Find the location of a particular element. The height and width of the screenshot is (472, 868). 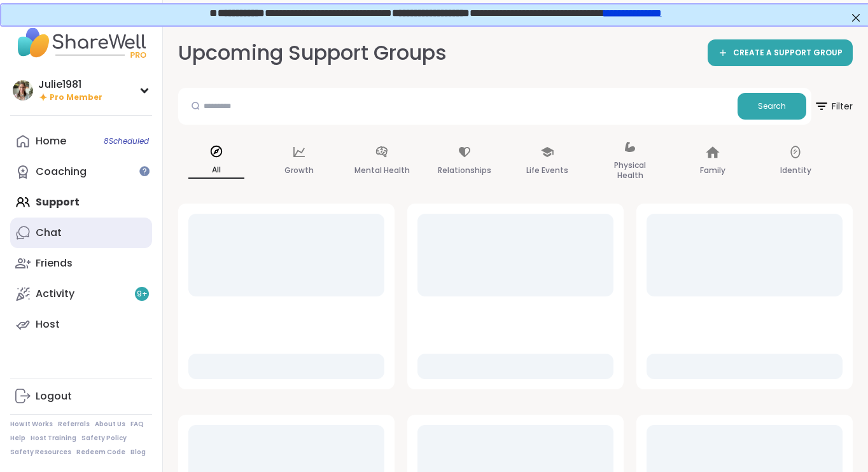

a: Referrals is located at coordinates (73, 424).